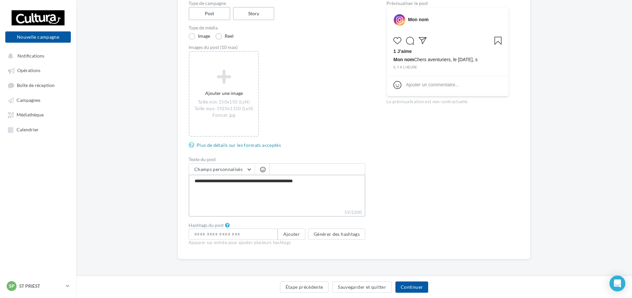 The image size is (632, 298). What do you see at coordinates (412, 287) in the screenshot?
I see `button: Continuer` at bounding box center [412, 287].